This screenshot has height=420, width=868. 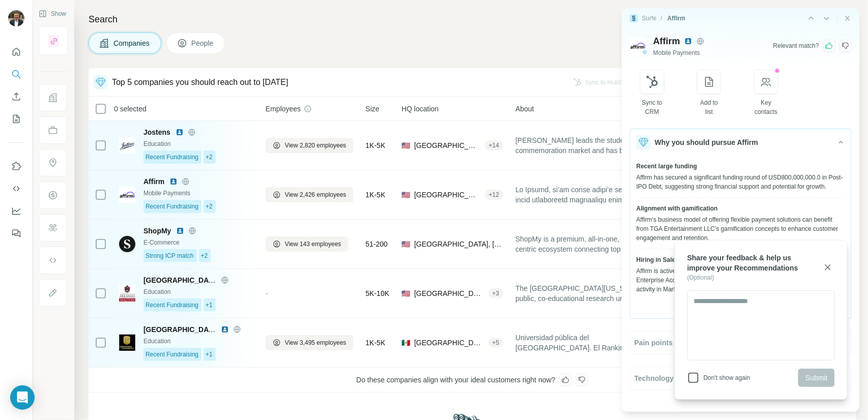 What do you see at coordinates (16, 211) in the screenshot?
I see `button: Dashboard` at bounding box center [16, 211].